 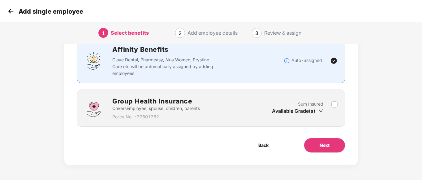 What do you see at coordinates (282, 33) in the screenshot?
I see `div: Review & assign` at bounding box center [282, 33].